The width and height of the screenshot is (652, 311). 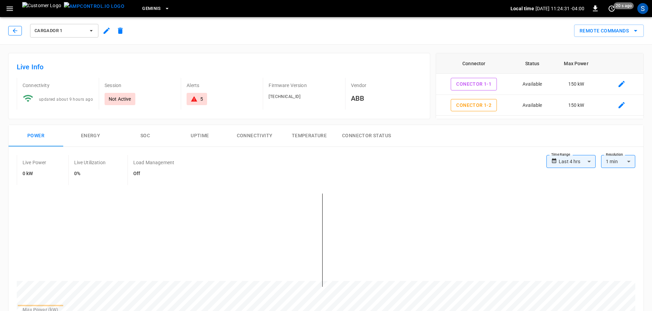 I want to click on button: Conector 1-2, so click(x=474, y=105).